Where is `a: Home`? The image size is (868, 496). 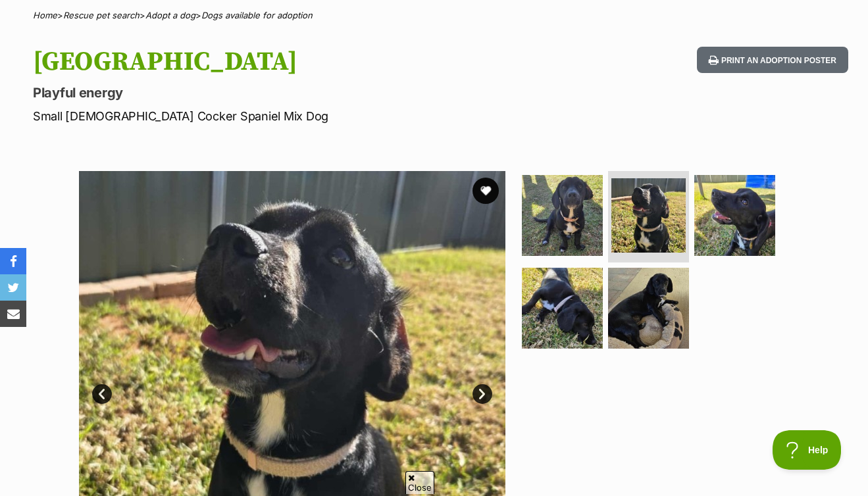
a: Home is located at coordinates (45, 15).